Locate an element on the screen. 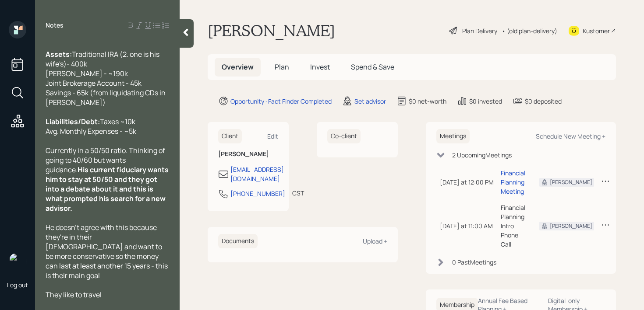 This screenshot has height=310, width=644. span: Liabilities/Debt: is located at coordinates (73, 122).